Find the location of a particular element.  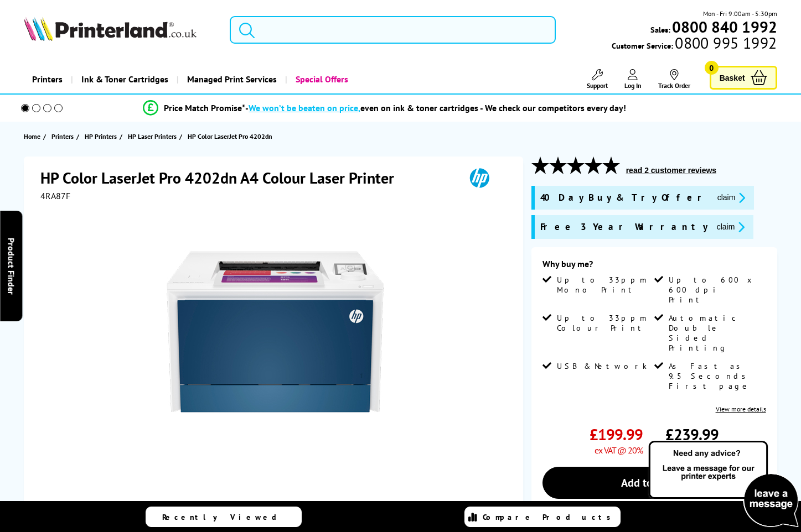

span: Sales: is located at coordinates (660, 29).